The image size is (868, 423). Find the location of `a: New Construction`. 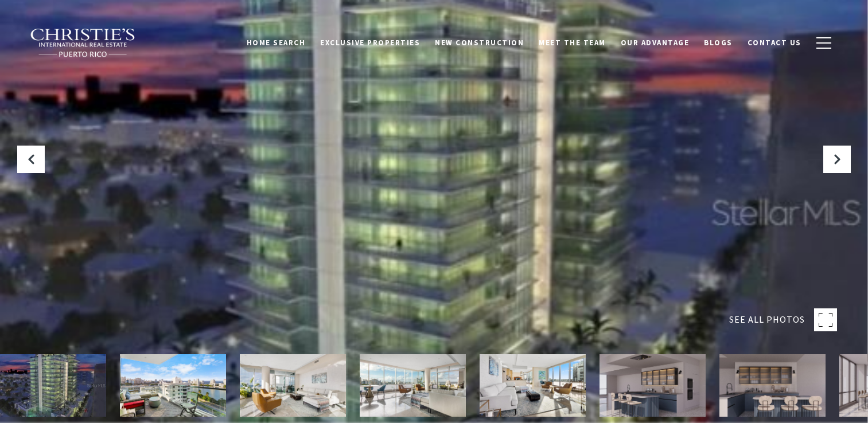

a: New Construction is located at coordinates (479, 42).